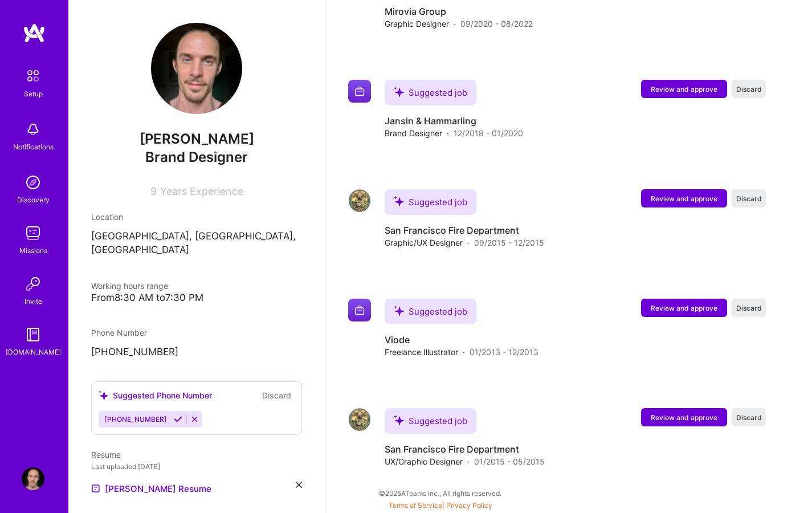  I want to click on img: Invite, so click(33, 284).